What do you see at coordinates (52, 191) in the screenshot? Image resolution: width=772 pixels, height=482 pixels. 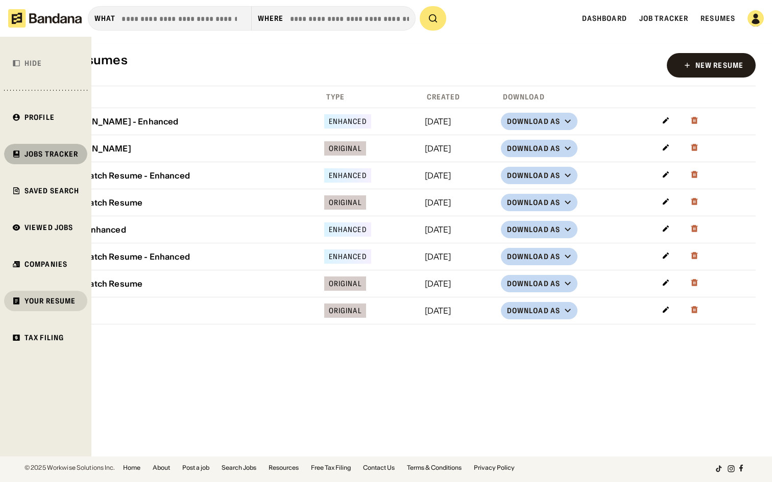 I see `div: Saved Search` at bounding box center [52, 191].